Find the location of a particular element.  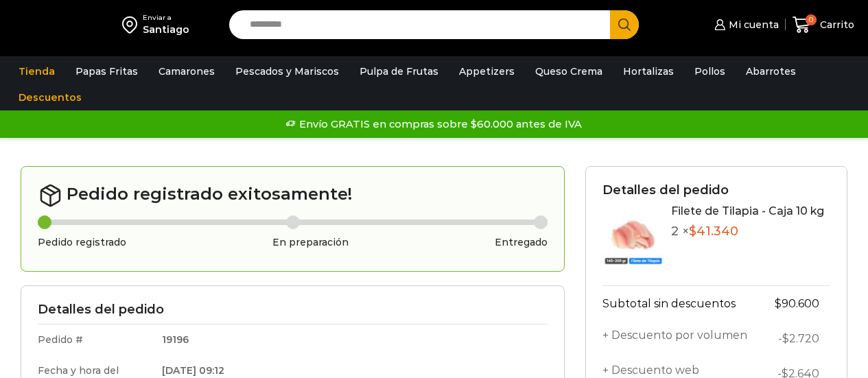

a: Pulpa de Frutas is located at coordinates (399, 71).